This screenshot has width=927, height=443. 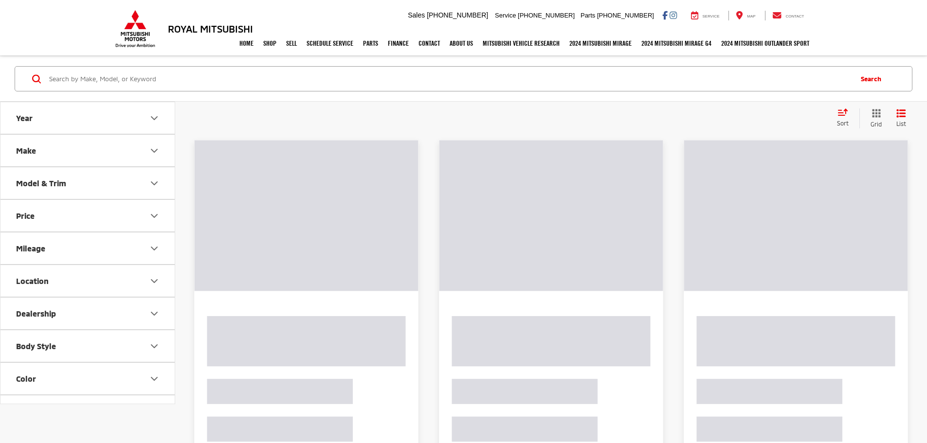 I want to click on button: Grid View, so click(x=874, y=118).